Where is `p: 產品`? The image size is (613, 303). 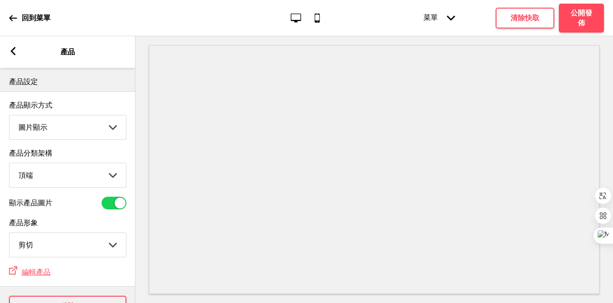 p: 產品 is located at coordinates (68, 52).